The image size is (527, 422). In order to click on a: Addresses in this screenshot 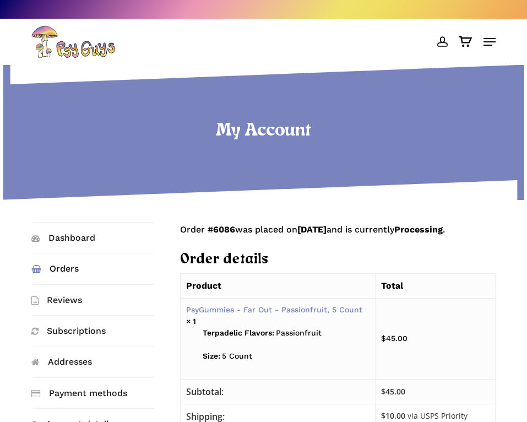, I will do `click(93, 362)`.